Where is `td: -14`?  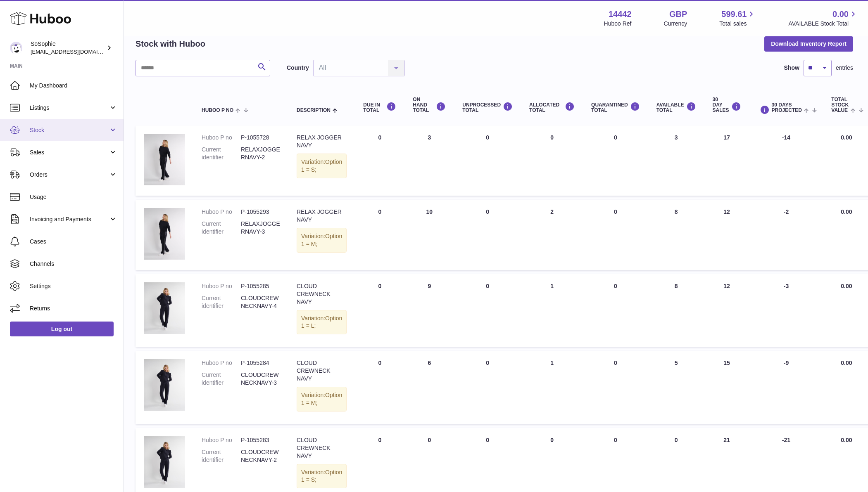 td: -14 is located at coordinates (786, 160).